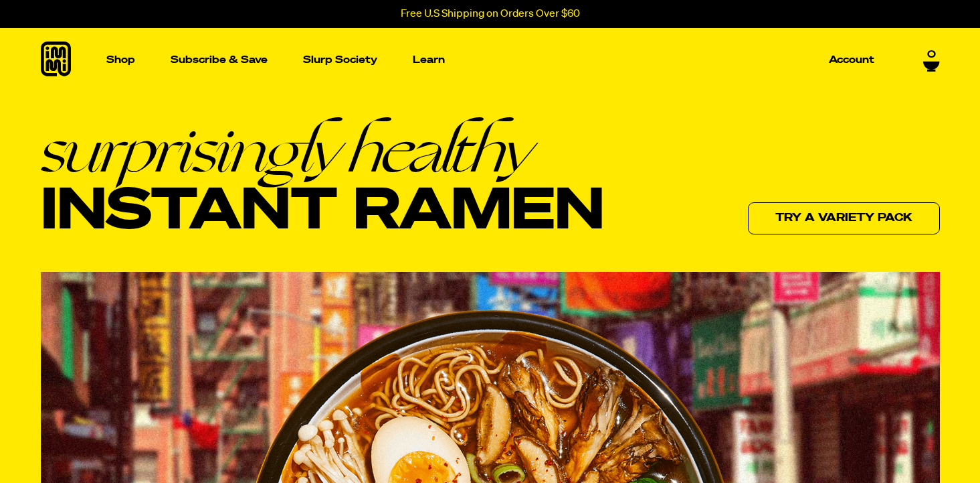 Image resolution: width=980 pixels, height=483 pixels. What do you see at coordinates (219, 60) in the screenshot?
I see `p: Subscribe & Save` at bounding box center [219, 60].